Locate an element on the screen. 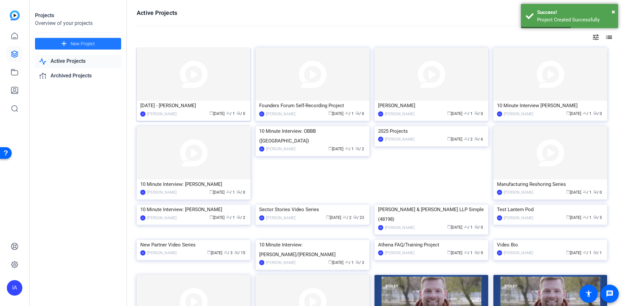 The image size is (622, 306). button: New Project is located at coordinates (78, 44).